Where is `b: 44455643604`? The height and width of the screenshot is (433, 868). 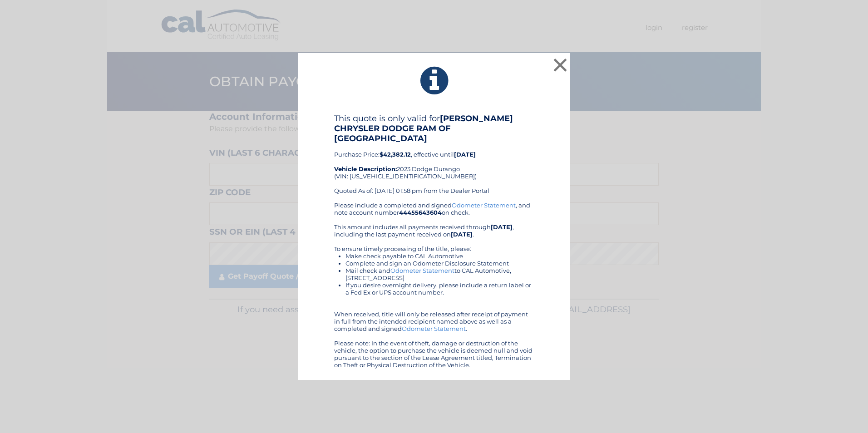 b: 44455643604 is located at coordinates (420, 213).